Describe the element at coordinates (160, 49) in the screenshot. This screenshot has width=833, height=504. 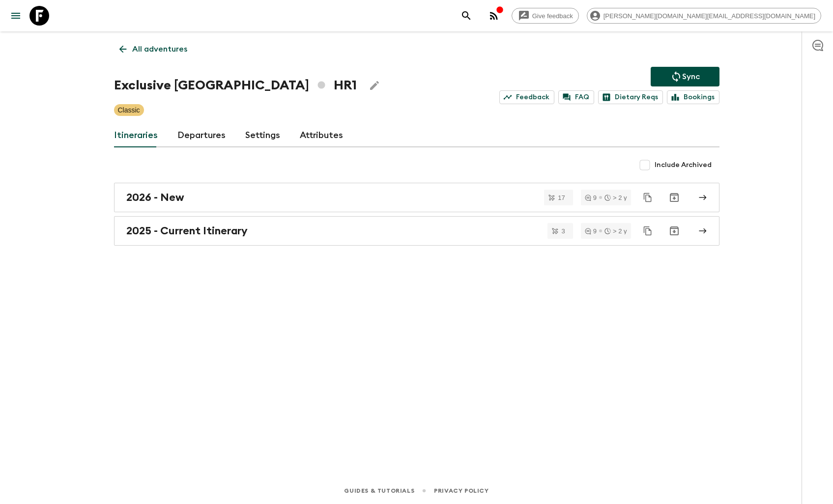
I see `p: All adventures` at that location.